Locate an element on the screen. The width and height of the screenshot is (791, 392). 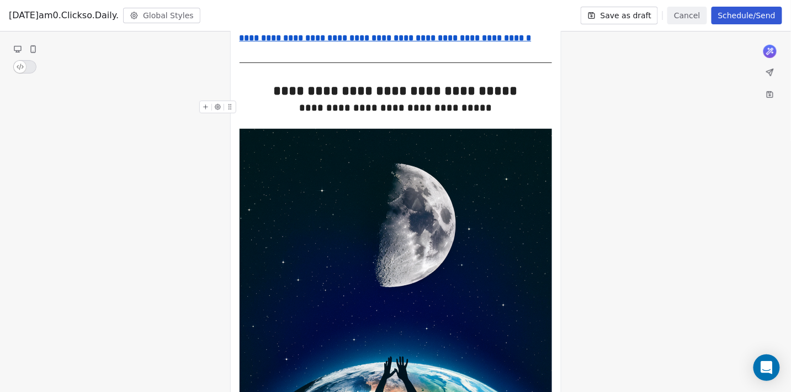
button: Schedule/Send is located at coordinates (747, 15).